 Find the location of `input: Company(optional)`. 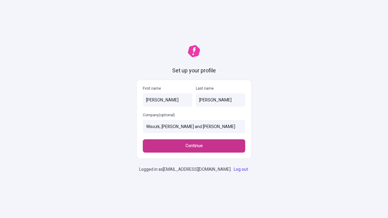

input: Company(optional) is located at coordinates (194, 127).